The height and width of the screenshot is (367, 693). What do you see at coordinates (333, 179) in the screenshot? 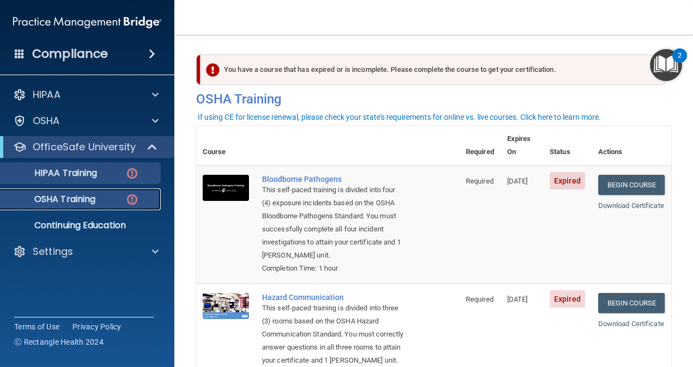
I see `div: Bloodborne Pathogens` at bounding box center [333, 179].